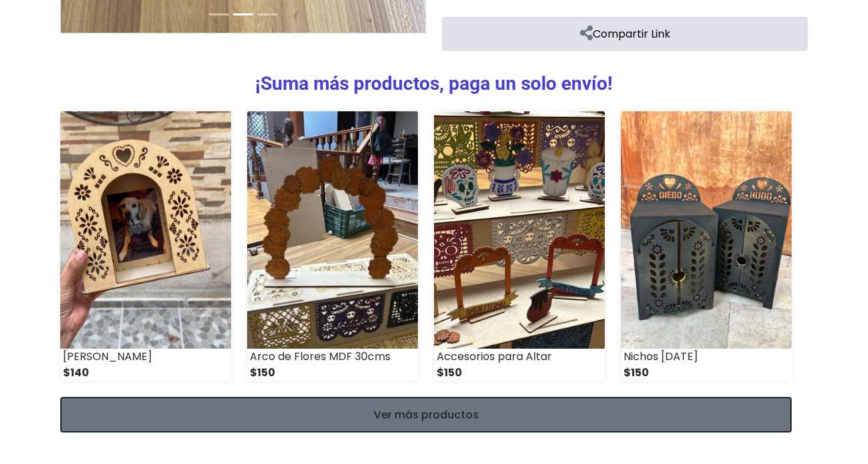 This screenshot has height=464, width=868. What do you see at coordinates (332, 246) in the screenshot?
I see `a: Arco de Flores MDF 30cms $150` at bounding box center [332, 246].